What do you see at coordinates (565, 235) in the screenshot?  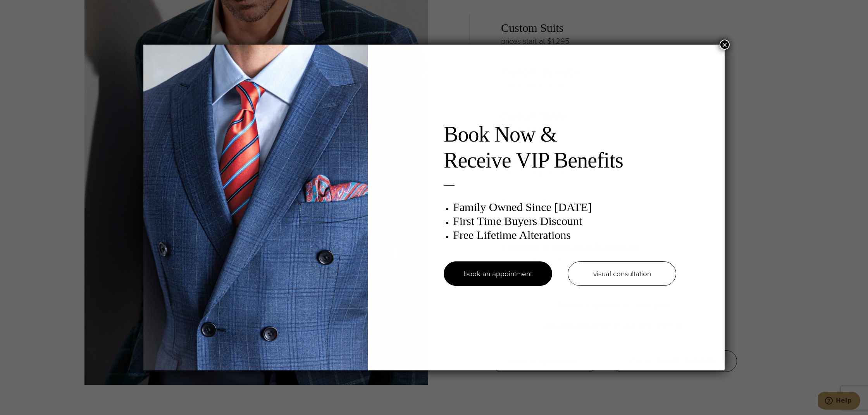 I see `h3: Free Lifetime Alterations` at bounding box center [565, 235].